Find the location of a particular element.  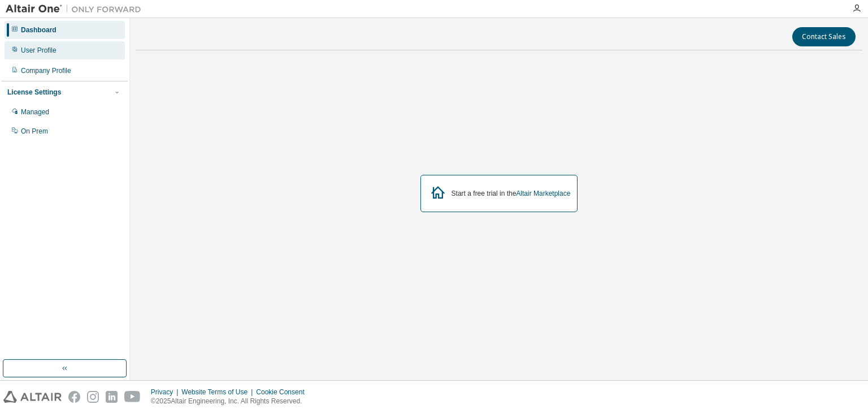

div: Dashboard is located at coordinates (38, 30).